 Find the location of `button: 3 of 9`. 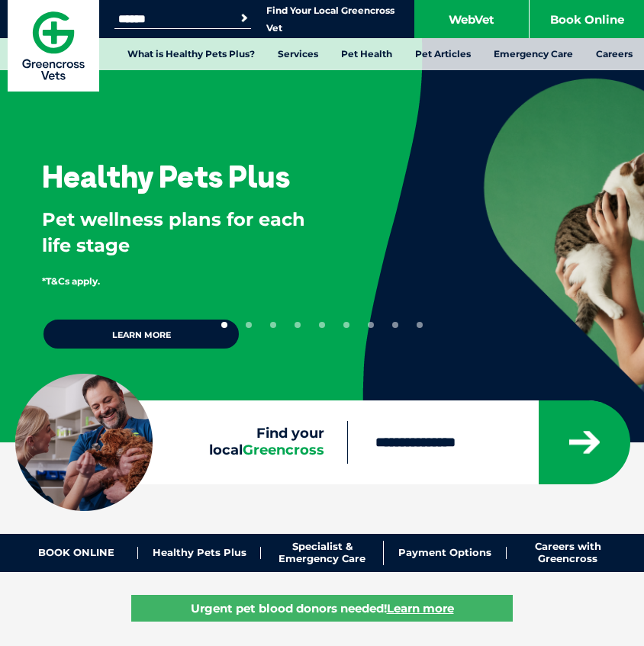

button: 3 of 9 is located at coordinates (273, 325).